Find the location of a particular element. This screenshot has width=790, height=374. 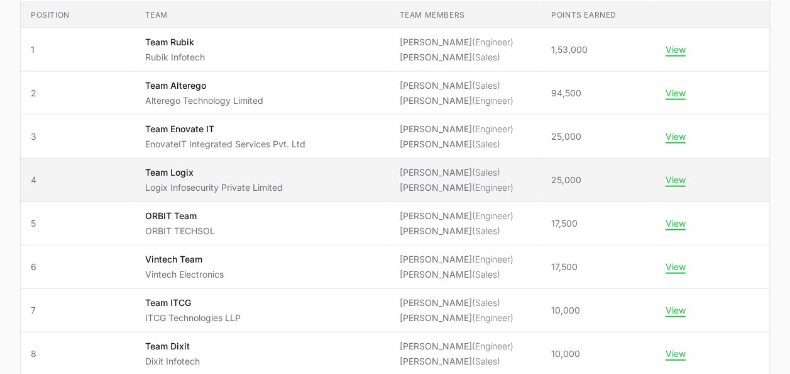

p: Logix Infosecurity Private Limited is located at coordinates (213, 187).